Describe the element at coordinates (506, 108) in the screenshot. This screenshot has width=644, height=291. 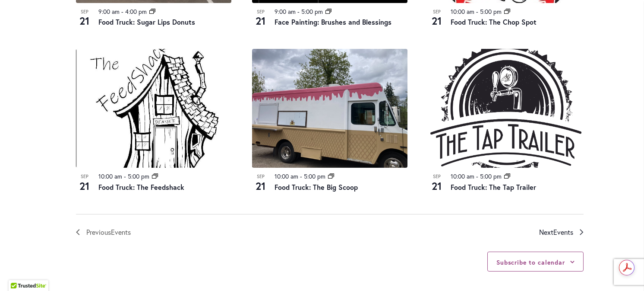
I see `img: Food Truck: The Tap Trailer` at that location.